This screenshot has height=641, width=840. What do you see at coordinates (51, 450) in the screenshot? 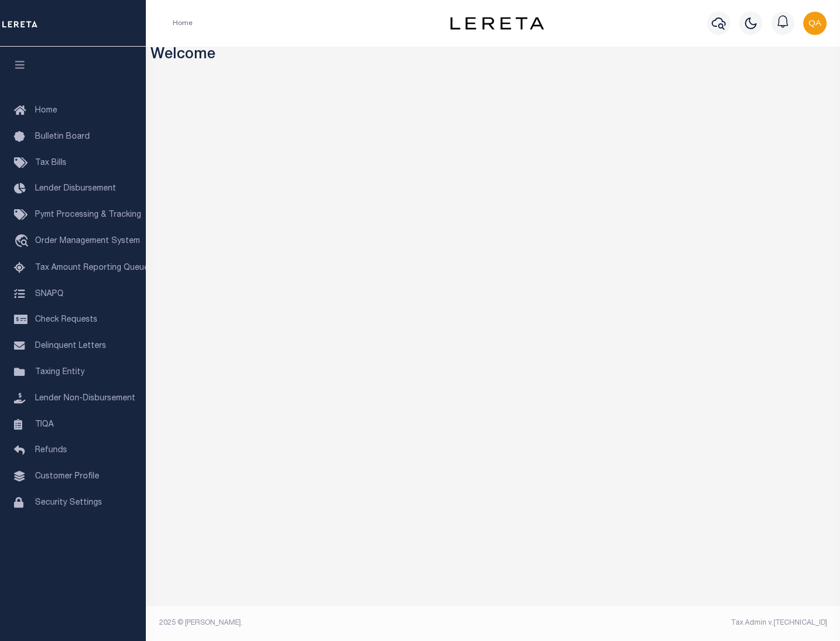
I see `span: Refunds` at bounding box center [51, 450].